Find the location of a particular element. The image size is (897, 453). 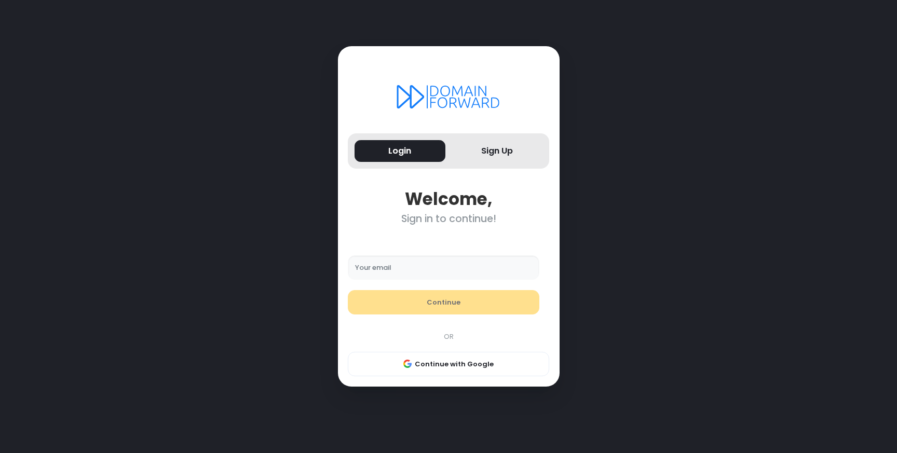

button: Login is located at coordinates (400, 151).